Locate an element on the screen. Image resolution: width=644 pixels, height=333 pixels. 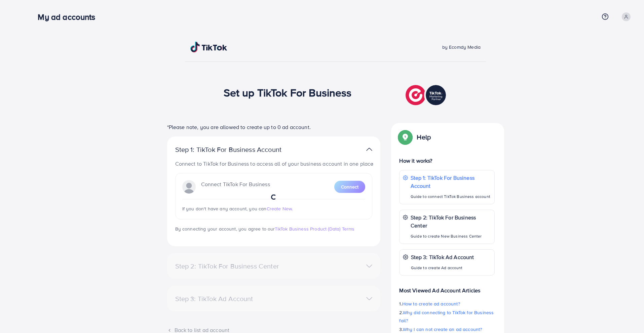
span: Why I can not create an ad account? is located at coordinates (442, 329).